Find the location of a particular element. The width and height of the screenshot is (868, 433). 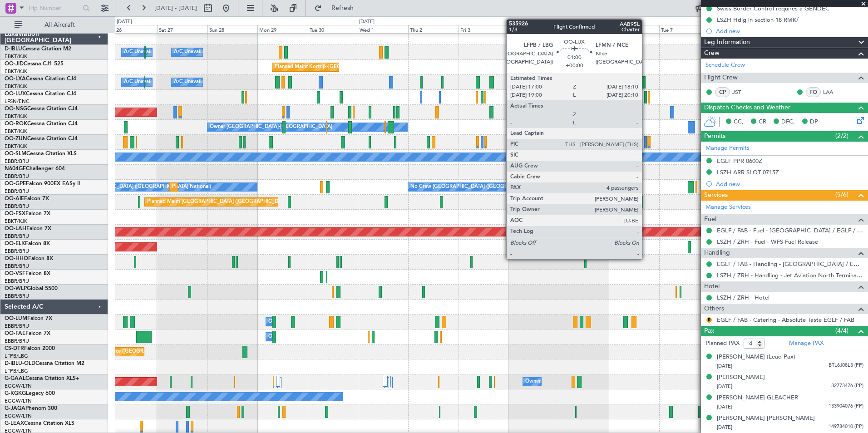

div: Fri 26 is located at coordinates (132, 29).